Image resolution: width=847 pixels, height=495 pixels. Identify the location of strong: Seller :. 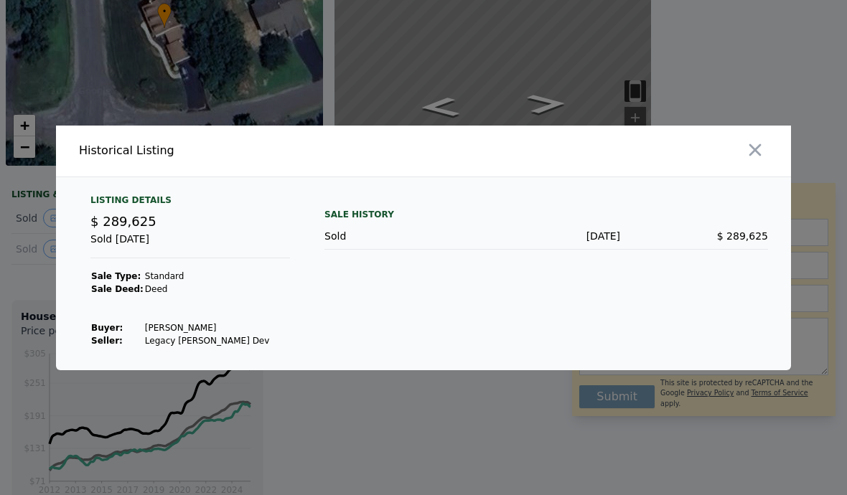
(107, 341).